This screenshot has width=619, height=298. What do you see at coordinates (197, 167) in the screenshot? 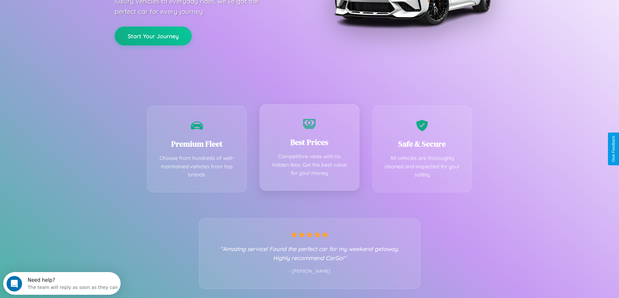
I see `p: Choose from hundreds of well-maintained vehicles from top brands` at bounding box center [197, 167].